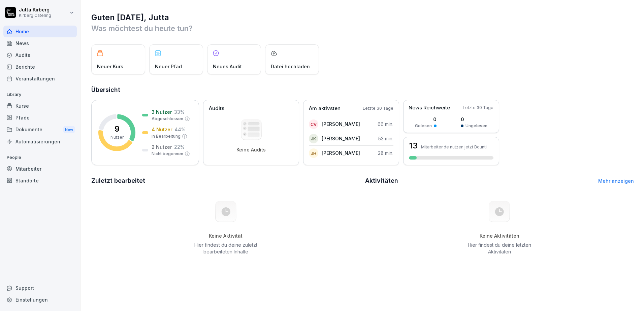  I want to click on p: Was möchtest du heute tun?, so click(363, 28).